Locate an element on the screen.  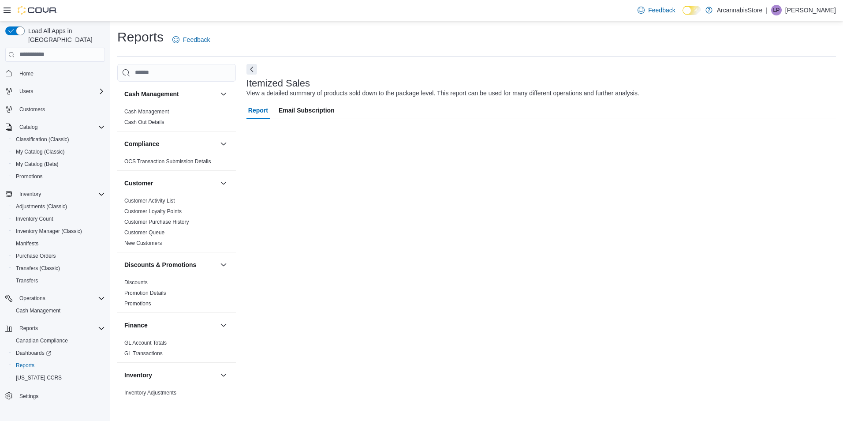
a: Purchase Orders is located at coordinates (36, 256).